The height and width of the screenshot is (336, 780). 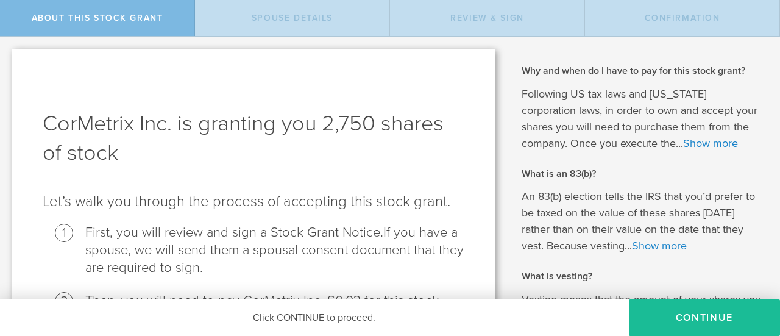 I want to click on h2: Why and when do I have to pay for this stock grant?, so click(x=642, y=71).